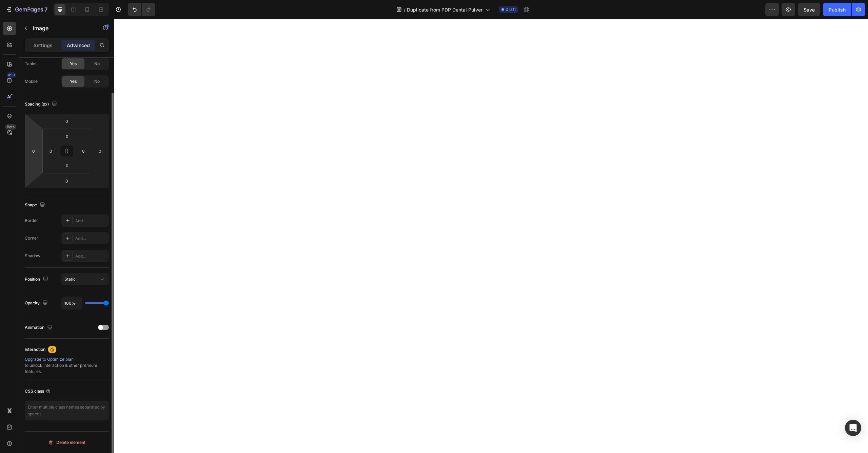 The image size is (868, 453). I want to click on input: Auto, so click(72, 303).